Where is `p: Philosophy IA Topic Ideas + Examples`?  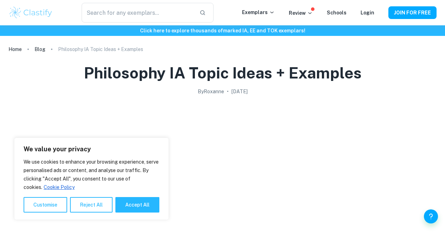 p: Philosophy IA Topic Ideas + Examples is located at coordinates (100, 49).